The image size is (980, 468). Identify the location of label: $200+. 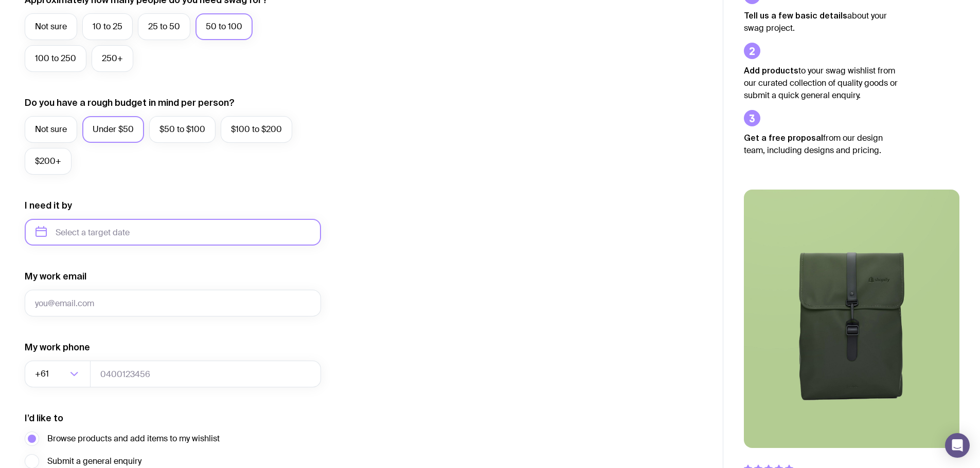
(48, 162).